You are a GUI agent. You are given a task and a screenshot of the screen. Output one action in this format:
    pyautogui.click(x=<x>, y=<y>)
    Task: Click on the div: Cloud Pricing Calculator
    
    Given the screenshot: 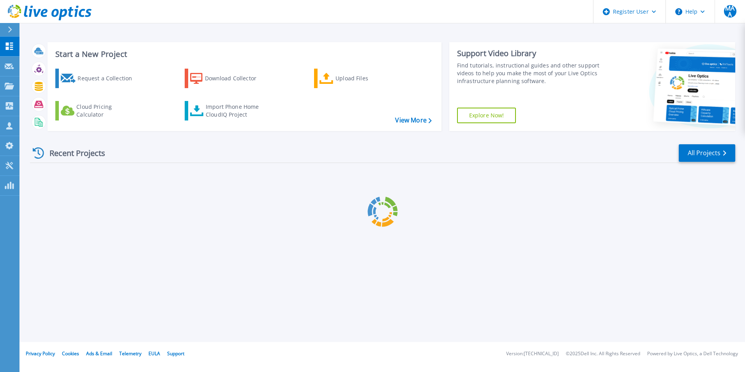 What is the action you would take?
    pyautogui.click(x=108, y=111)
    